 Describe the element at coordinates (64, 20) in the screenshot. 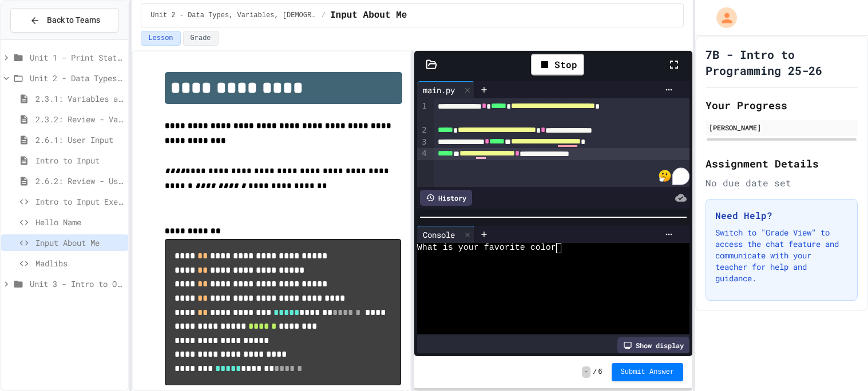

I see `button: Back to Teams` at that location.